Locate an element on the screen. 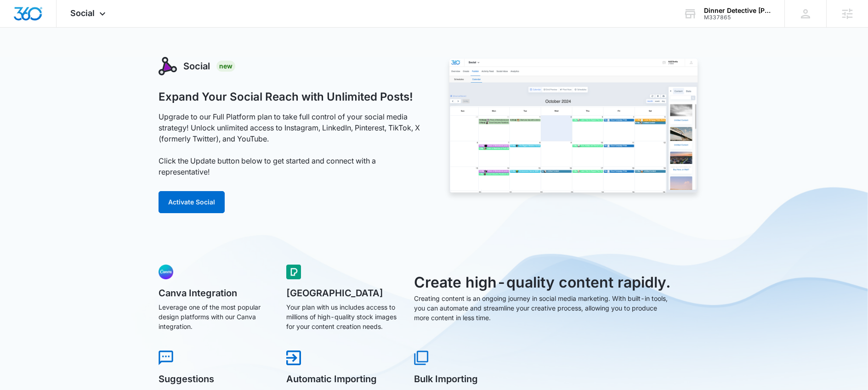  h5: Canva Integration is located at coordinates (216, 293).